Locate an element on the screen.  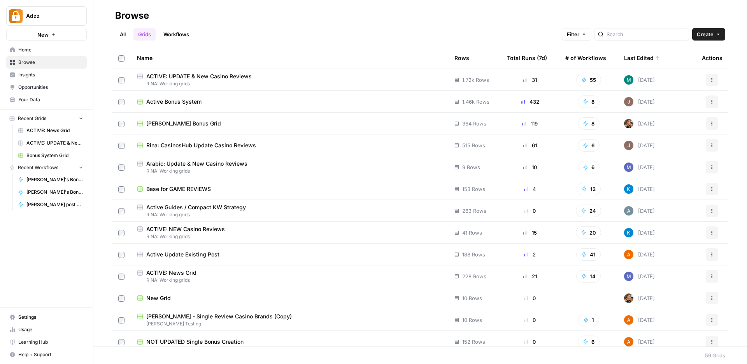
span: Home is located at coordinates (51, 50).